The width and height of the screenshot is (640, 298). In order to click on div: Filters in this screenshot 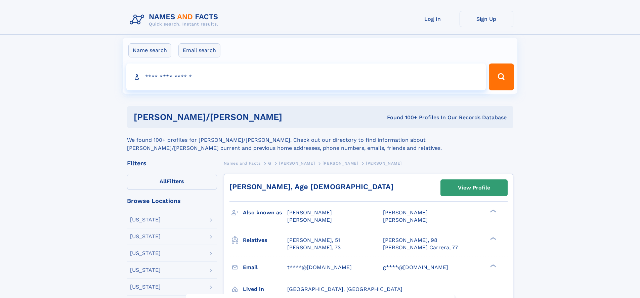, I will do `click(172, 163)`.